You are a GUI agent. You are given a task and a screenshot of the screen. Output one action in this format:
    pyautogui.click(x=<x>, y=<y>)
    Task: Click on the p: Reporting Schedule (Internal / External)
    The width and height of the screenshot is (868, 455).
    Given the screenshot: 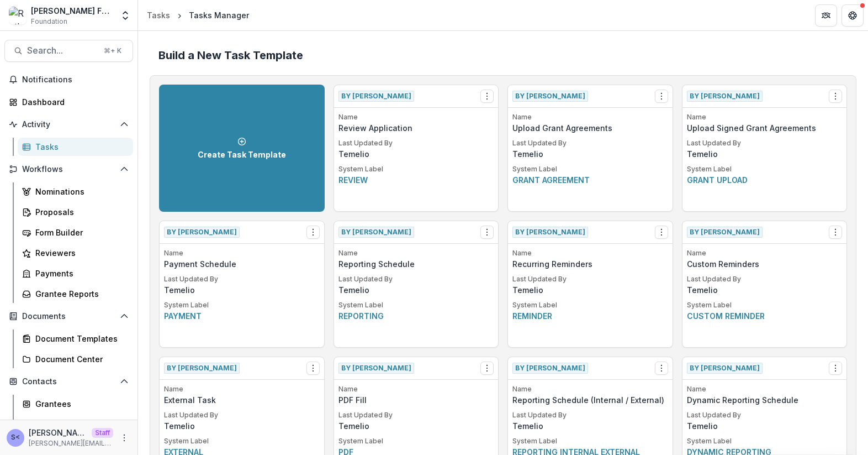 What is the action you would take?
    pyautogui.click(x=590, y=400)
    